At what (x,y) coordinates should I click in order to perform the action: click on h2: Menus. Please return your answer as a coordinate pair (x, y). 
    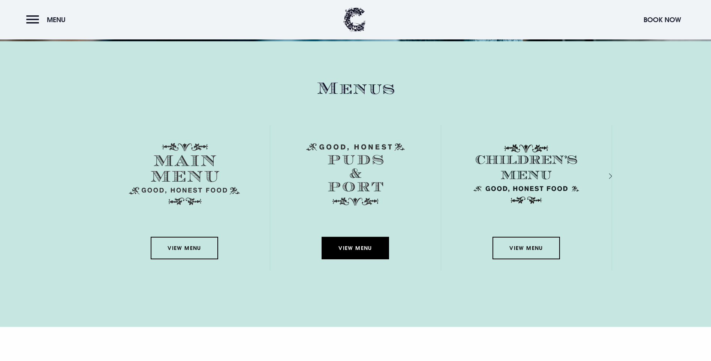
    Looking at the image, I should click on (356, 88).